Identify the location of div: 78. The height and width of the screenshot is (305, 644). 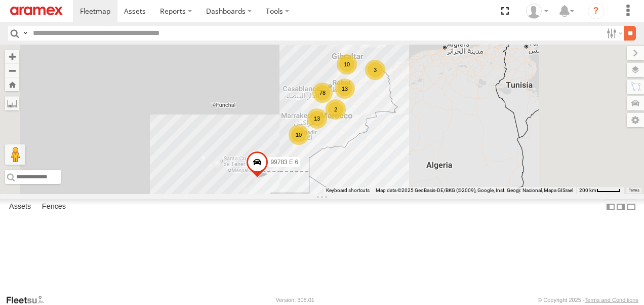
(323, 93).